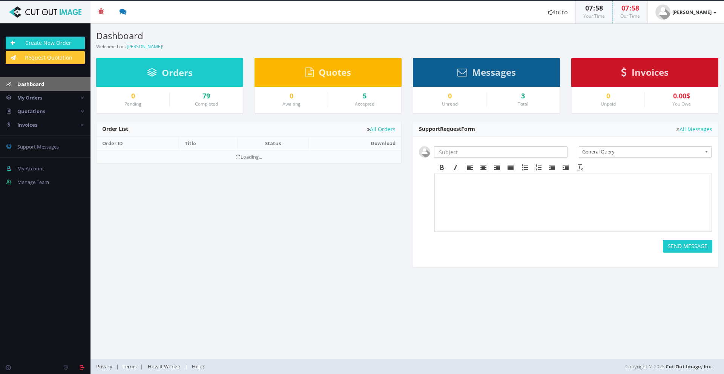 The height and width of the screenshot is (374, 724). What do you see at coordinates (355, 143) in the screenshot?
I see `th: Download` at bounding box center [355, 143].